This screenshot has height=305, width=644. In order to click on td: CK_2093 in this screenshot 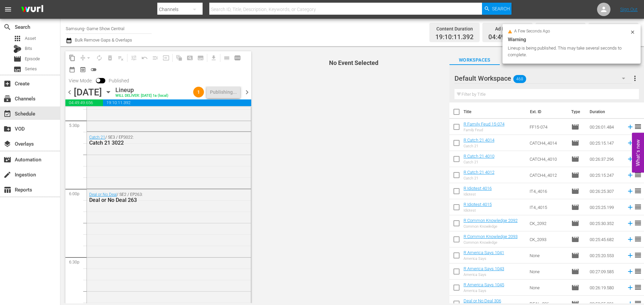, I will do `click(548, 240)`.